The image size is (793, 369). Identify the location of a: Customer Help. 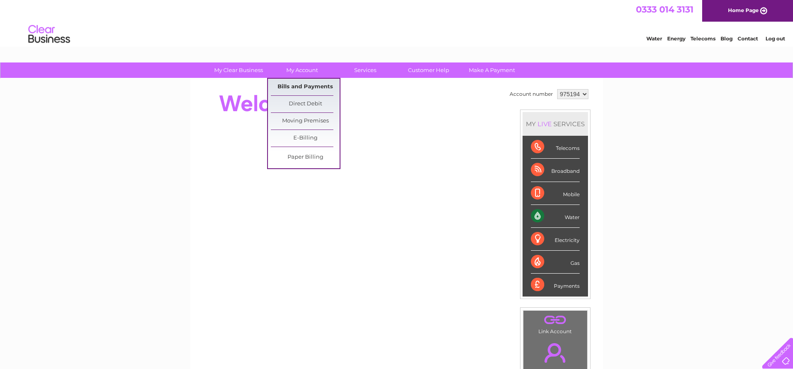
(428, 70).